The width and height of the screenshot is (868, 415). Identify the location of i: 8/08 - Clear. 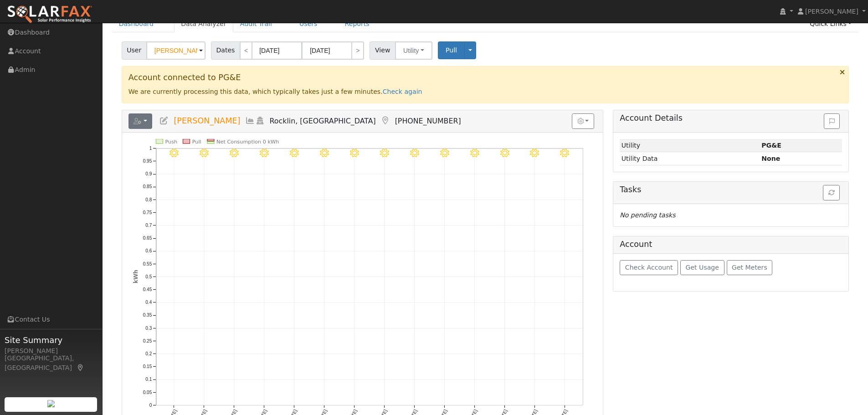
(504, 153).